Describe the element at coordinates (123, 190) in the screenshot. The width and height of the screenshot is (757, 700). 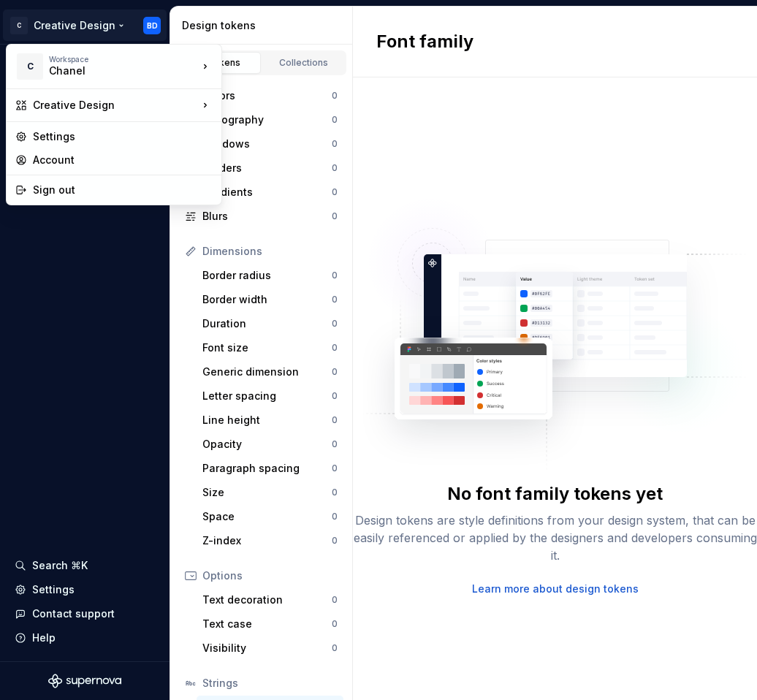
I see `div: Sign out` at that location.